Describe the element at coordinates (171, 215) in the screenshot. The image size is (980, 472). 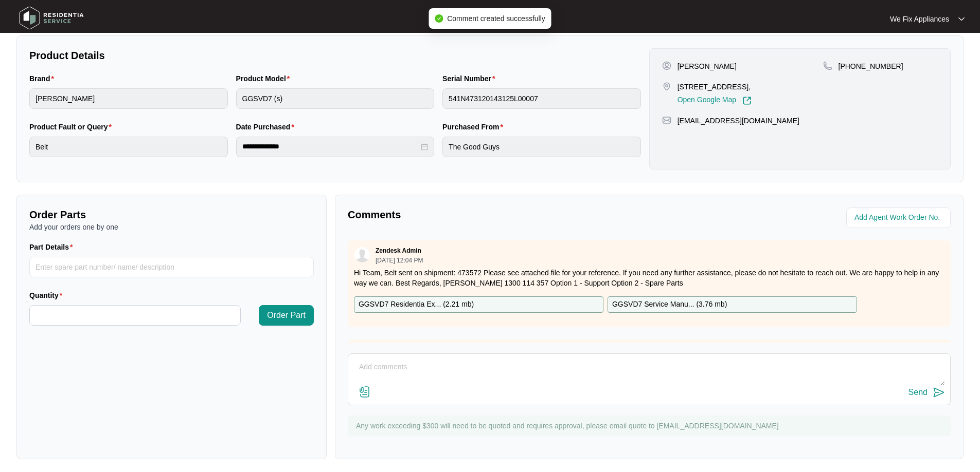
I see `p: Order Parts` at that location.